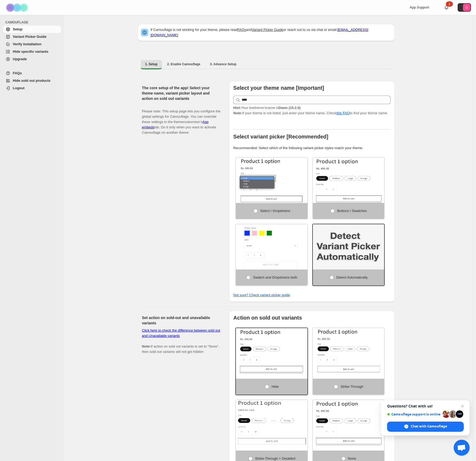  Describe the element at coordinates (181, 320) in the screenshot. I see `h2: Set action on sold-out and unavailable variants` at that location.